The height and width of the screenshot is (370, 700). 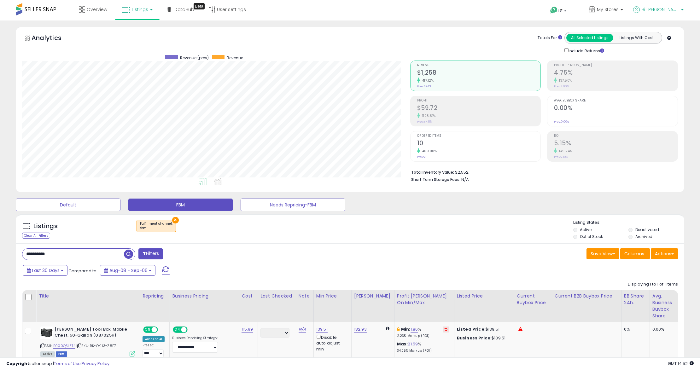 What do you see at coordinates (88, 341) in the screenshot?
I see `div: ASIN:` at bounding box center [88, 341].